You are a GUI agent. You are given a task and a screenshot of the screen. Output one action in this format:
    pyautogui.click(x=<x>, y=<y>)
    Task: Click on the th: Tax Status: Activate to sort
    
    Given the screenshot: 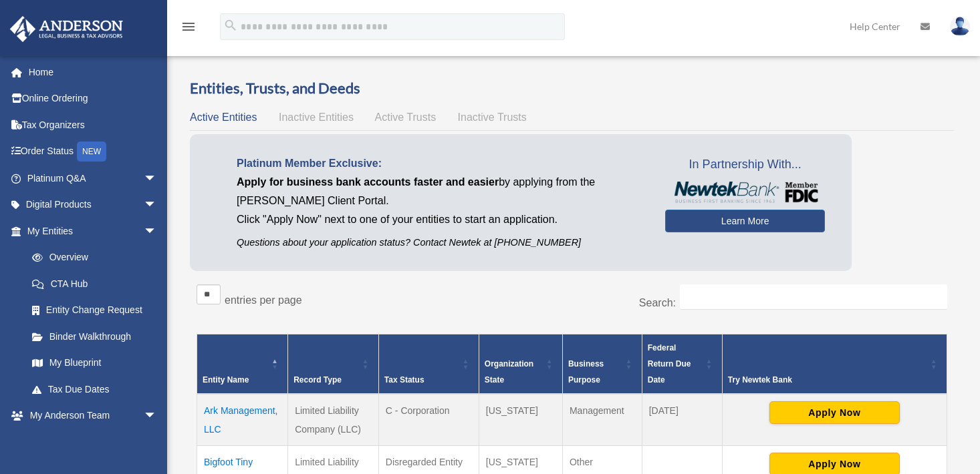 What is the action you would take?
    pyautogui.click(x=428, y=364)
    